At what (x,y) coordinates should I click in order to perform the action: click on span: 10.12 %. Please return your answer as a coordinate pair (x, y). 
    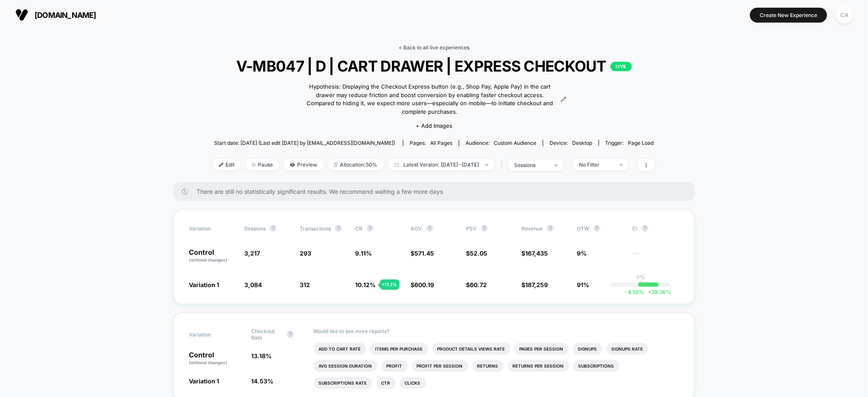
    Looking at the image, I should click on (365, 285).